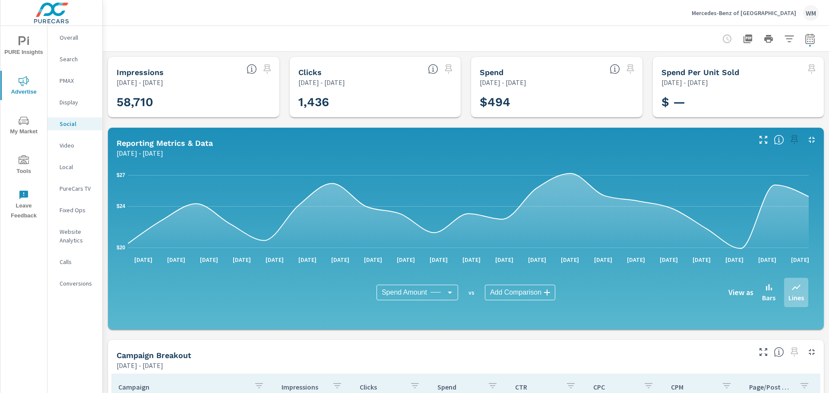 This screenshot has height=393, width=829. Describe the element at coordinates (77, 124) in the screenshot. I see `p: Social` at that location.